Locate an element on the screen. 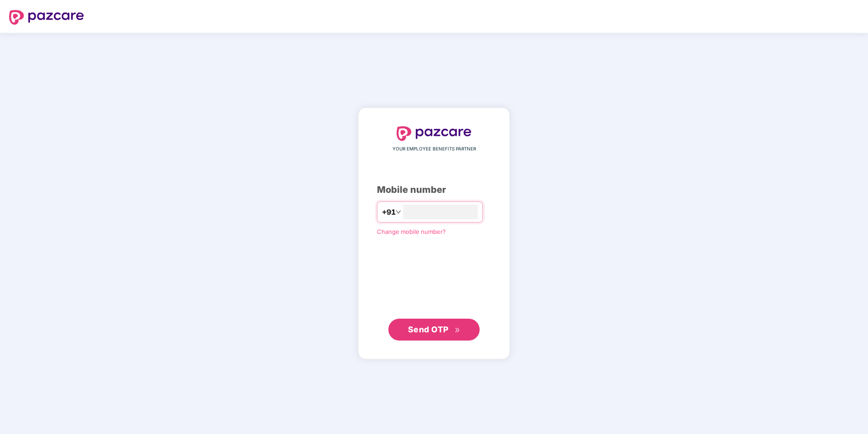  span: down is located at coordinates (399, 212).